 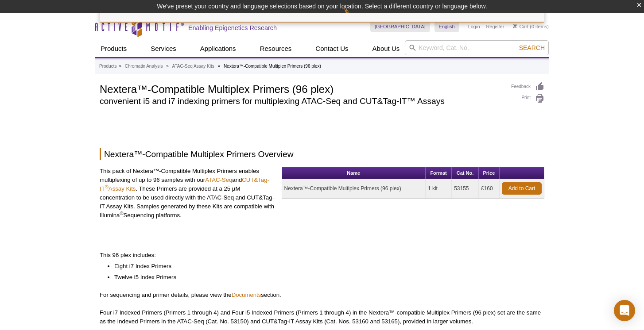 What do you see at coordinates (530, 26) in the screenshot?
I see `li: (0 items)` at bounding box center [530, 26].